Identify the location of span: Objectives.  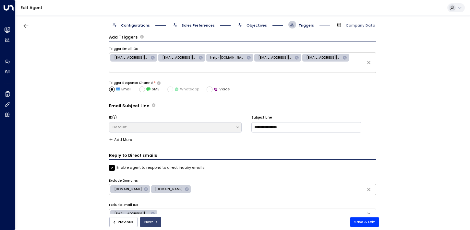
(256, 25).